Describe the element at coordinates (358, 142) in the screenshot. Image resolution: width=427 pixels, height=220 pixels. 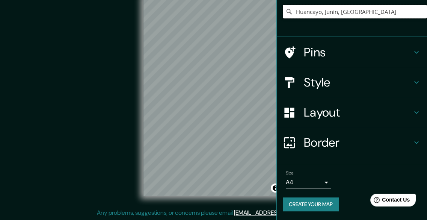
I see `h4: Border` at that location.